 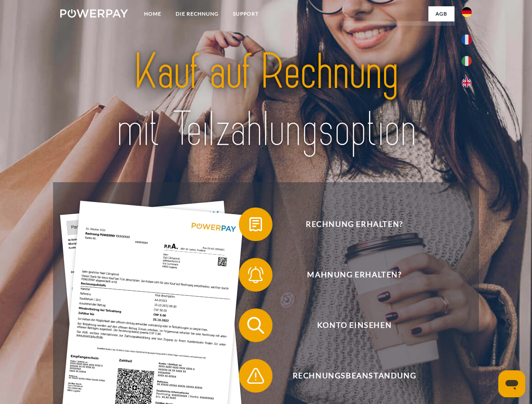 What do you see at coordinates (467, 40) in the screenshot?
I see `img: fr` at bounding box center [467, 40].